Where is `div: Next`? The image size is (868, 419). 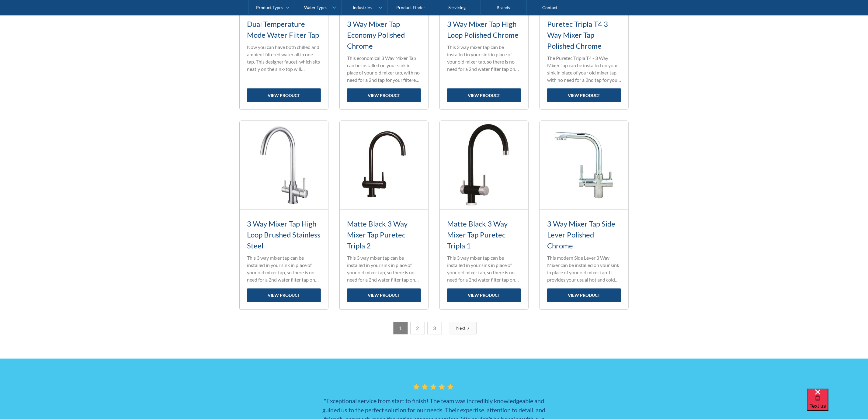
div: Next is located at coordinates (461, 328).